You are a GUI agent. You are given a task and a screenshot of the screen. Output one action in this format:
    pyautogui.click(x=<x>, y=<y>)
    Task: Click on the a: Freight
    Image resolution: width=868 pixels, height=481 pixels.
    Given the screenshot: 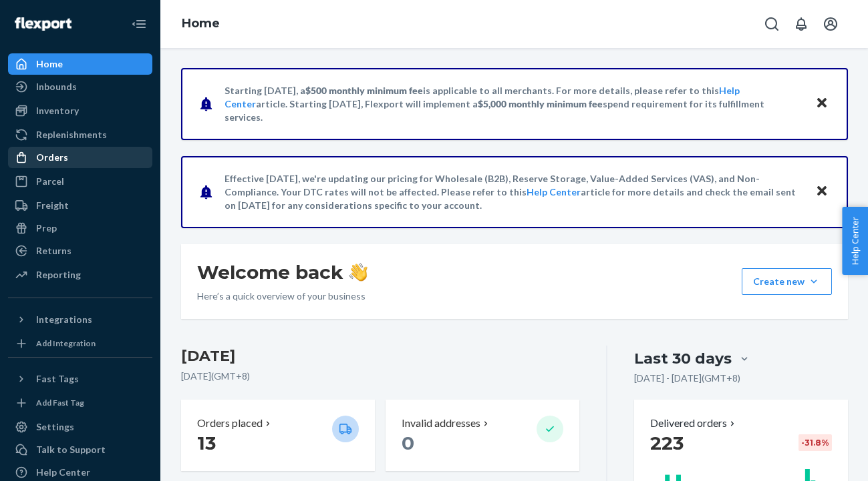 What is the action you would take?
    pyautogui.click(x=80, y=206)
    